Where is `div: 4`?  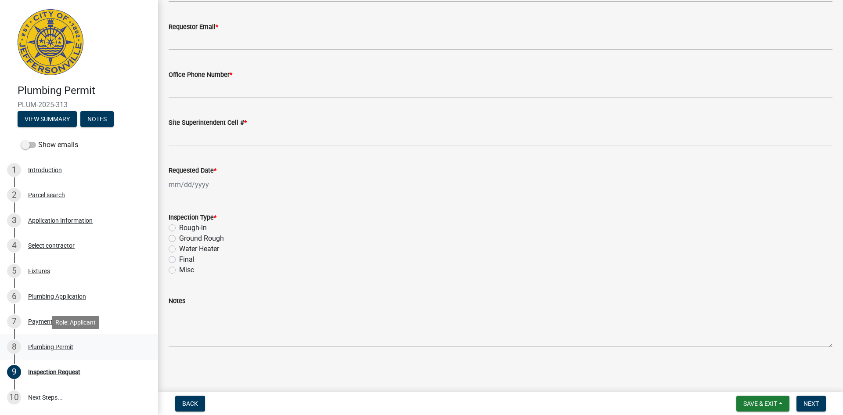 div: 4 is located at coordinates (14, 246).